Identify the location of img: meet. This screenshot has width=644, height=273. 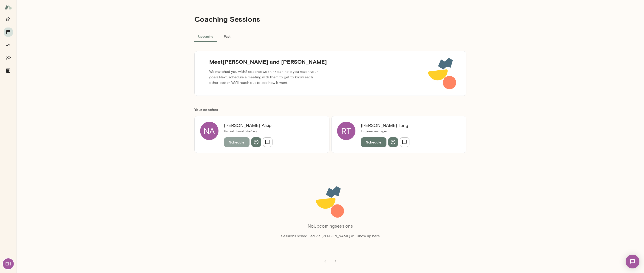
(443, 73).